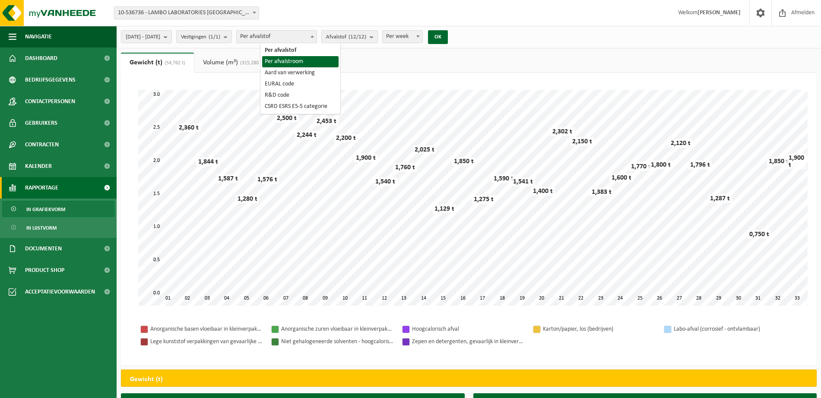 The height and width of the screenshot is (398, 821). I want to click on div: Niet gehalogeneerde solventen - hoogcalorisch in kleinverpakking, so click(337, 342).